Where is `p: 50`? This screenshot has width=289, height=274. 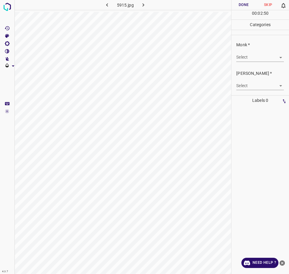 p: 50 is located at coordinates (266, 13).